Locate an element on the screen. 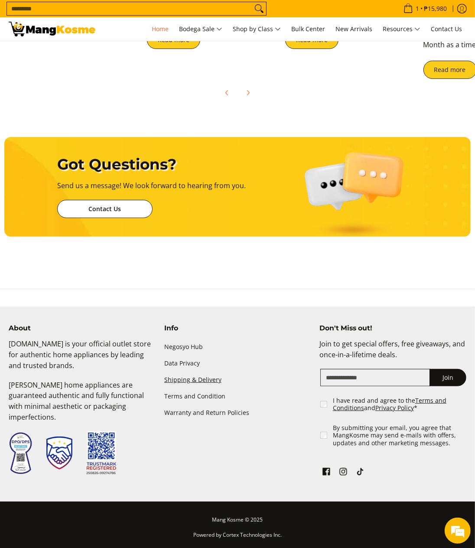 This screenshot has height=548, width=475. h4: Info is located at coordinates (238, 328).